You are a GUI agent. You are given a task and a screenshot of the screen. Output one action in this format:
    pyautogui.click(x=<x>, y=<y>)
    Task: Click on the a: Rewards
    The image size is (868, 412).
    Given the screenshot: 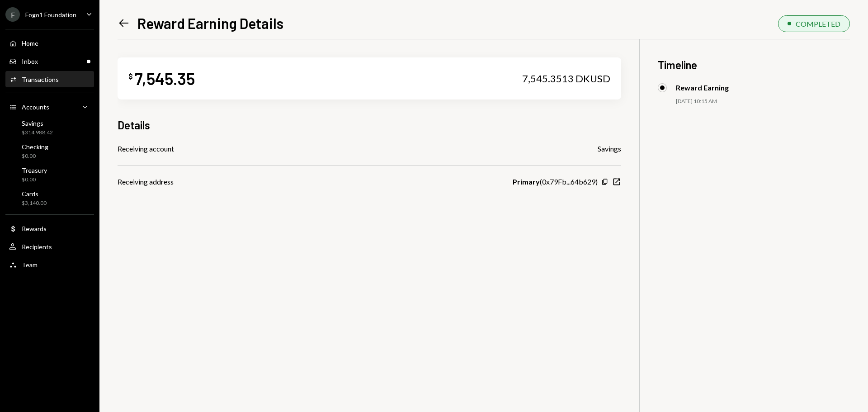 What is the action you would take?
    pyautogui.click(x=50, y=229)
    